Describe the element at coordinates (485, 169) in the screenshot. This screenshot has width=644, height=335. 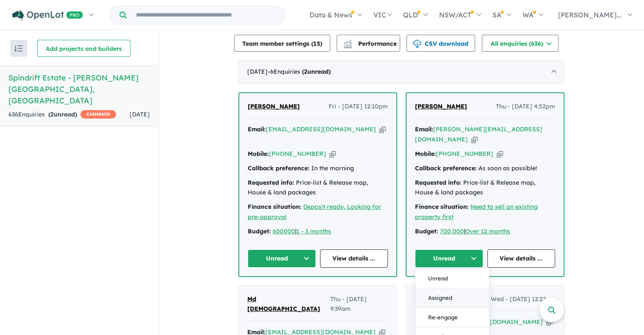
I see `div: As soon as possible!` at that location.